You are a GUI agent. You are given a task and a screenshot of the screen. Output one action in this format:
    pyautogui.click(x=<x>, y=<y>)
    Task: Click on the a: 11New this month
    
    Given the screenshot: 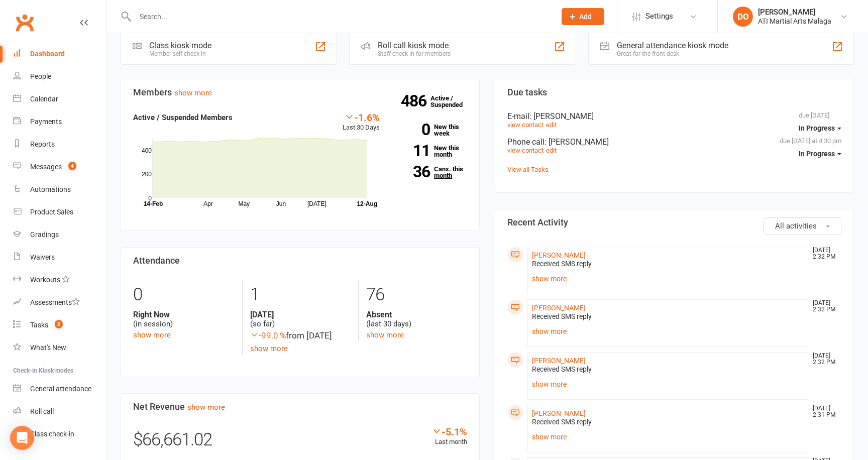 What is the action you would take?
    pyautogui.click(x=431, y=151)
    